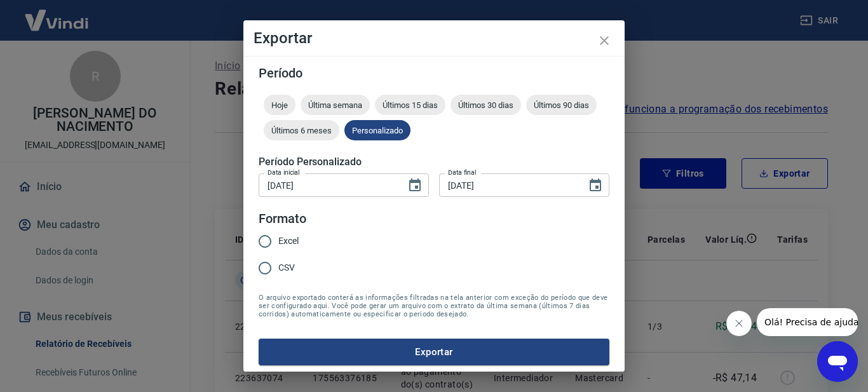 The height and width of the screenshot is (392, 868). What do you see at coordinates (377, 130) in the screenshot?
I see `div: Personalizado` at bounding box center [377, 130].